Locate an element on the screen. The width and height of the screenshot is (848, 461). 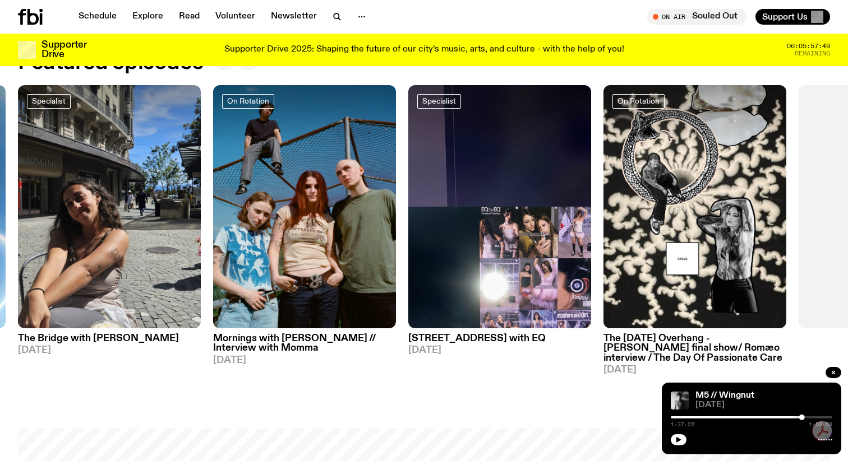
a: Newsletter is located at coordinates (294, 17).